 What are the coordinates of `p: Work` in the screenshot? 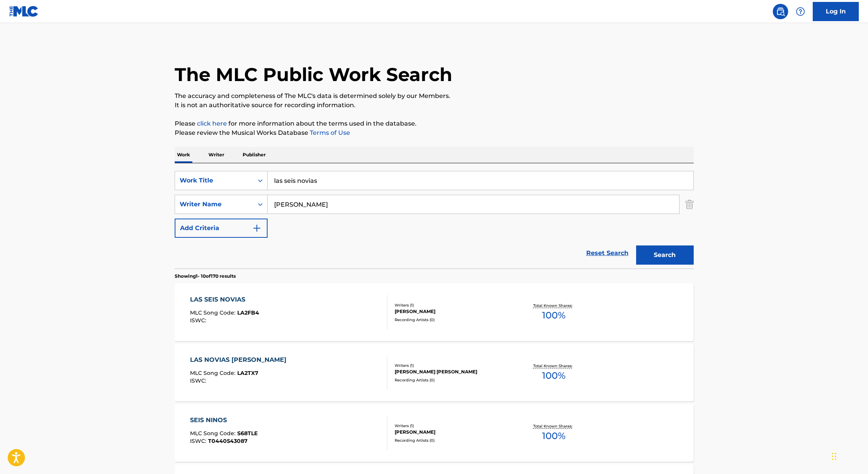 It's located at (183, 155).